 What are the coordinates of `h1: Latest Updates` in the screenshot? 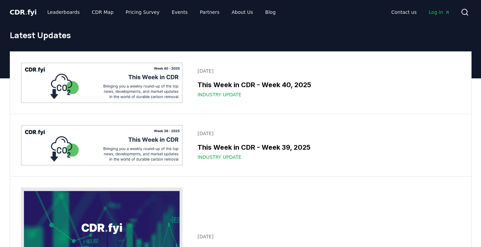 It's located at (241, 35).